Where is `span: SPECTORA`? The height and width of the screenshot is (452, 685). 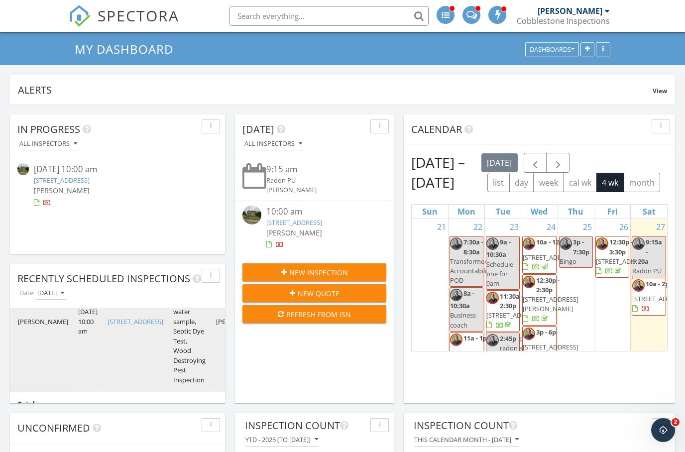
span: SPECTORA is located at coordinates (138, 15).